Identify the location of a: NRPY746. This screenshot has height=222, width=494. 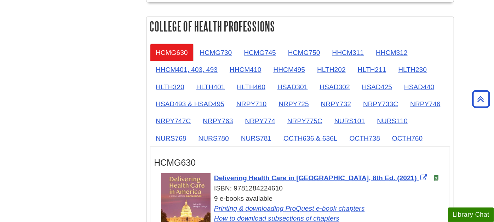
(425, 104).